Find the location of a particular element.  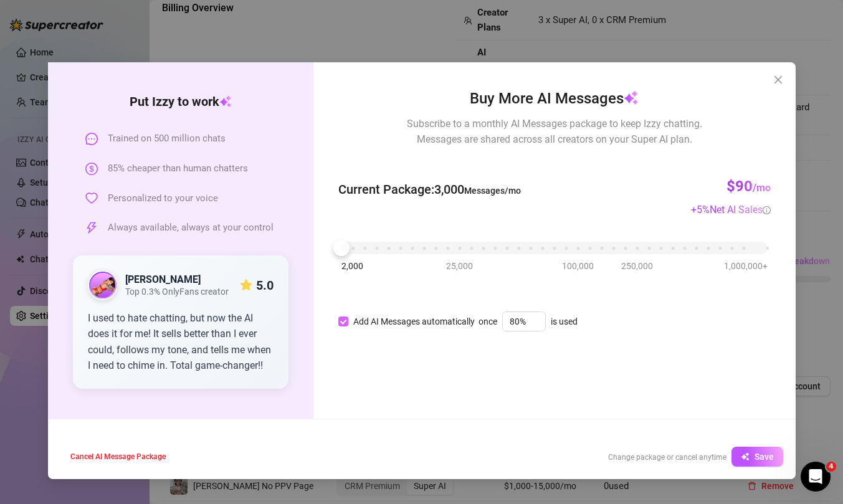

span: 100,000 is located at coordinates (578, 266).